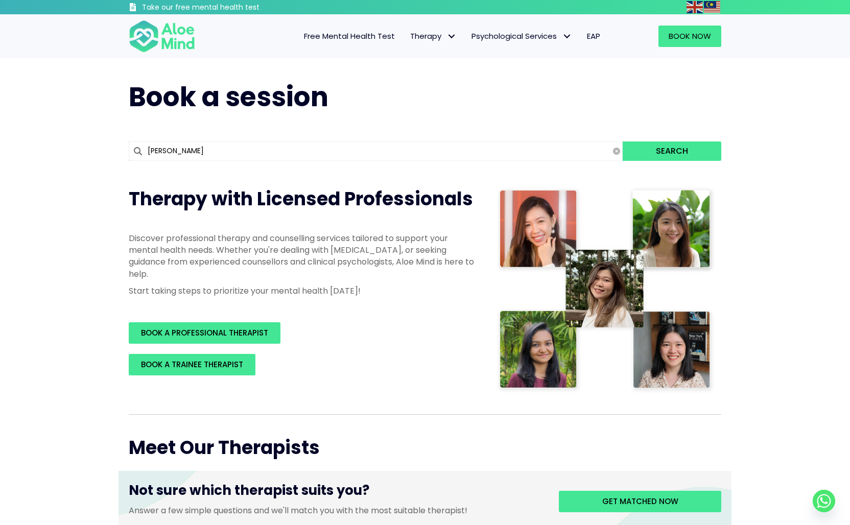  I want to click on a: TherapyTherapy: submenu, so click(433, 36).